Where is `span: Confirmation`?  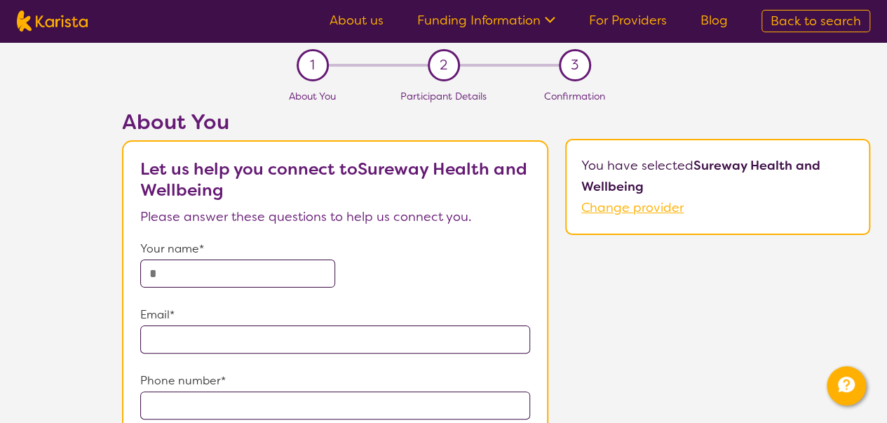
span: Confirmation is located at coordinates (574, 96).